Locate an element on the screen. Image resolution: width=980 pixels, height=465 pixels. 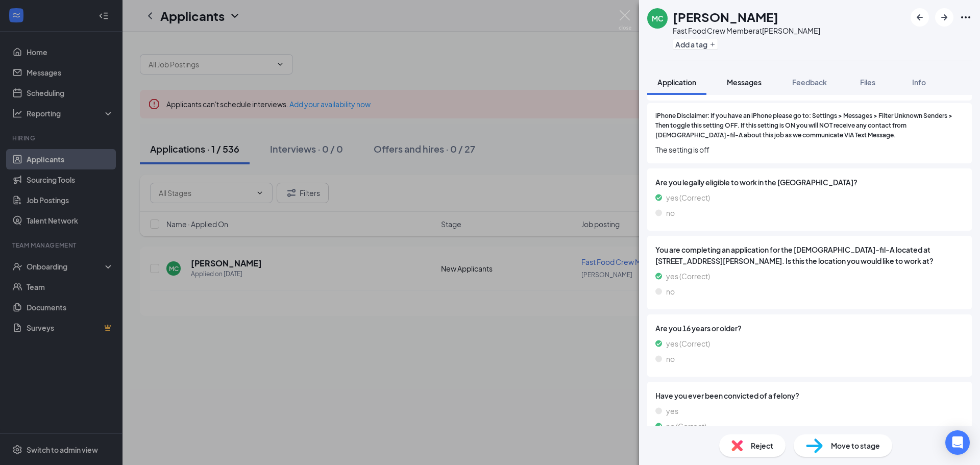
button: ArrowRight is located at coordinates (945, 17).